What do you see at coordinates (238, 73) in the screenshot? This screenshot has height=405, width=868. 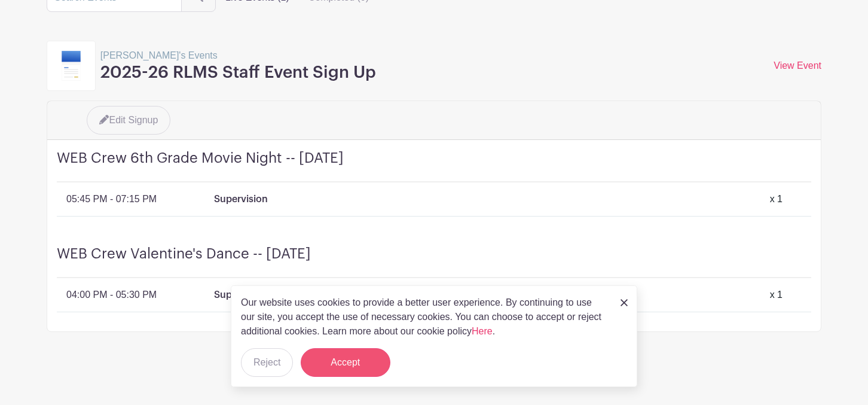 I see `h3: 2025-26 RLMS Staff Event Sign Up` at bounding box center [238, 73].